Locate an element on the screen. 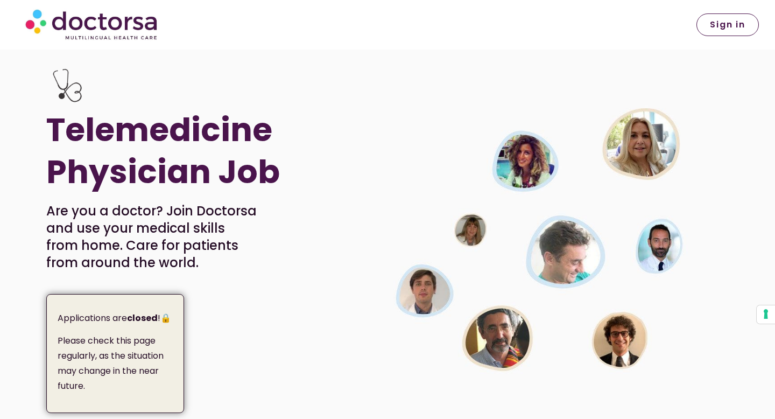 The height and width of the screenshot is (419, 775). a: Sign in is located at coordinates (727, 25).